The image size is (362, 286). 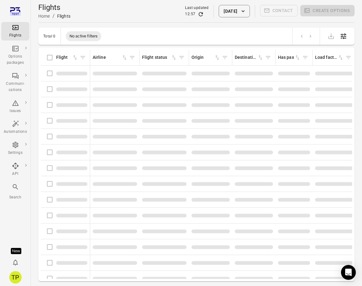 I want to click on a: Automations, so click(x=15, y=127).